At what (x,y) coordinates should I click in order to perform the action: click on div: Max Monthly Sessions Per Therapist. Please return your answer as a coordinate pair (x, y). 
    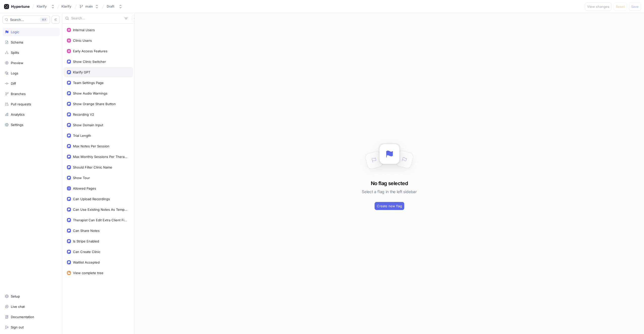
    Looking at the image, I should click on (101, 157).